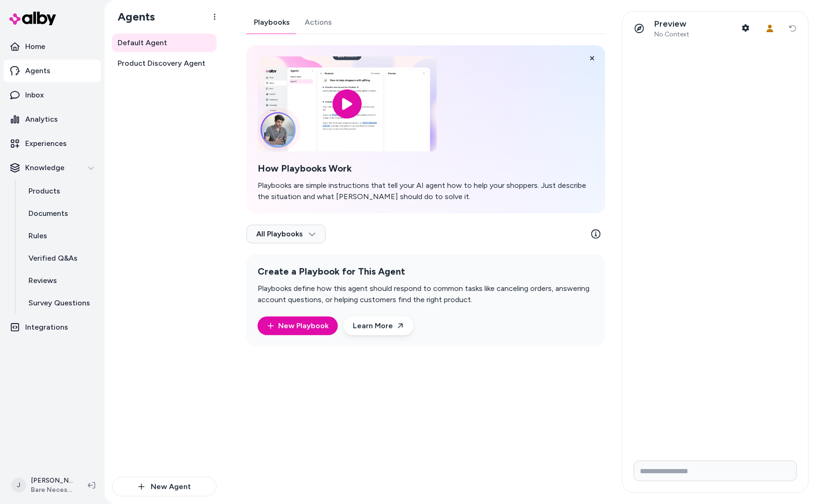 The width and height of the screenshot is (820, 504). Describe the element at coordinates (59, 191) in the screenshot. I see `a: Products` at that location.